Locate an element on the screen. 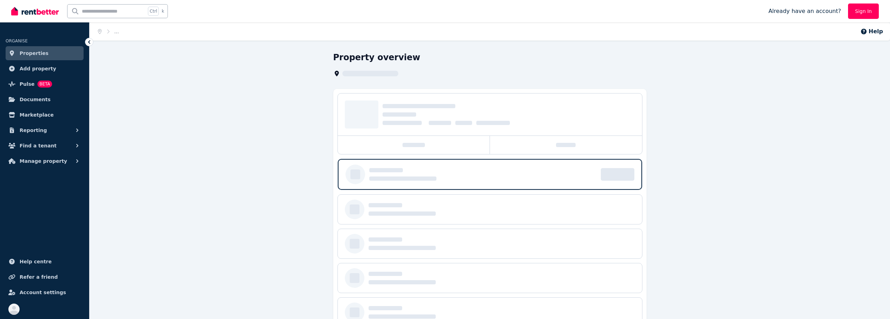 The height and width of the screenshot is (319, 890). span: Manage property is located at coordinates (43, 161).